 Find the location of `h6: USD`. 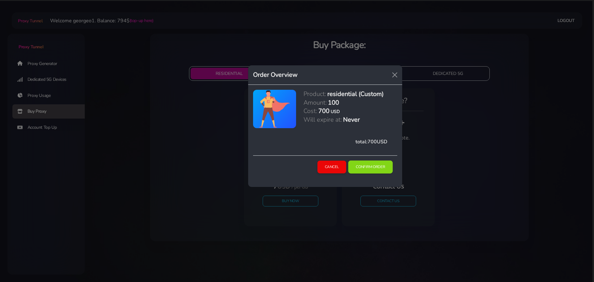

h6: USD is located at coordinates (335, 111).